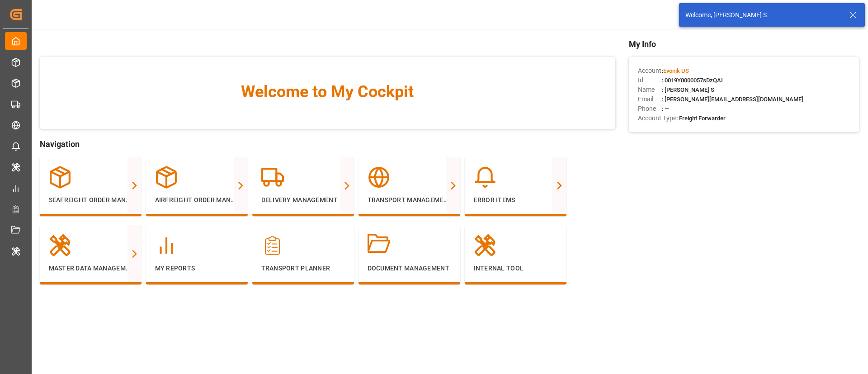  Describe the element at coordinates (515, 200) in the screenshot. I see `p: Error Items` at that location.